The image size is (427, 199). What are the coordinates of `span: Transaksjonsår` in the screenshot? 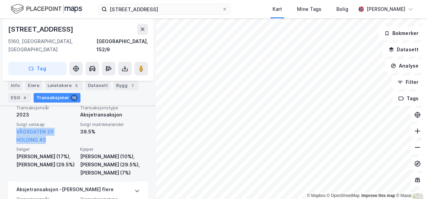 It's located at (46, 108).